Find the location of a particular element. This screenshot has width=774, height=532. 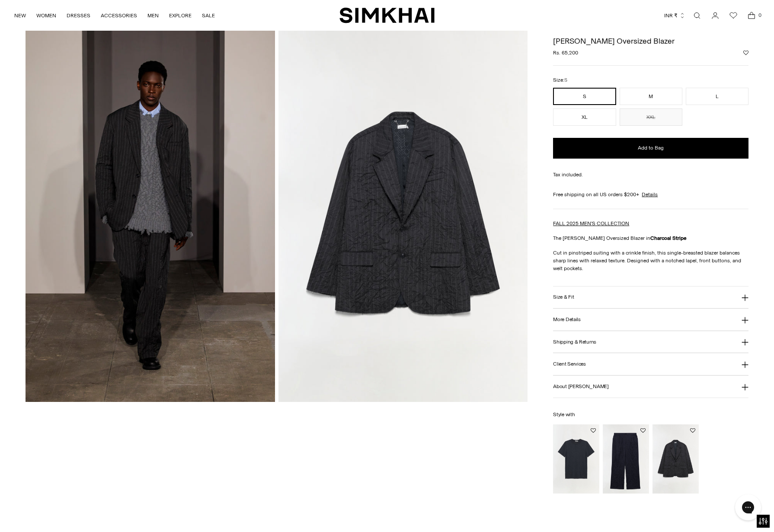

button: Shipping & Returns is located at coordinates (650, 342).